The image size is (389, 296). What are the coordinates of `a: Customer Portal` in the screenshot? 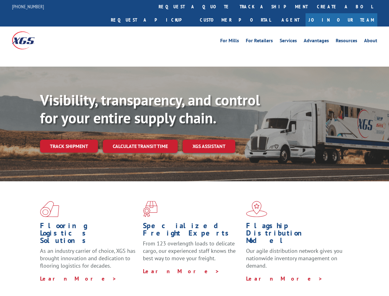 It's located at (236, 20).